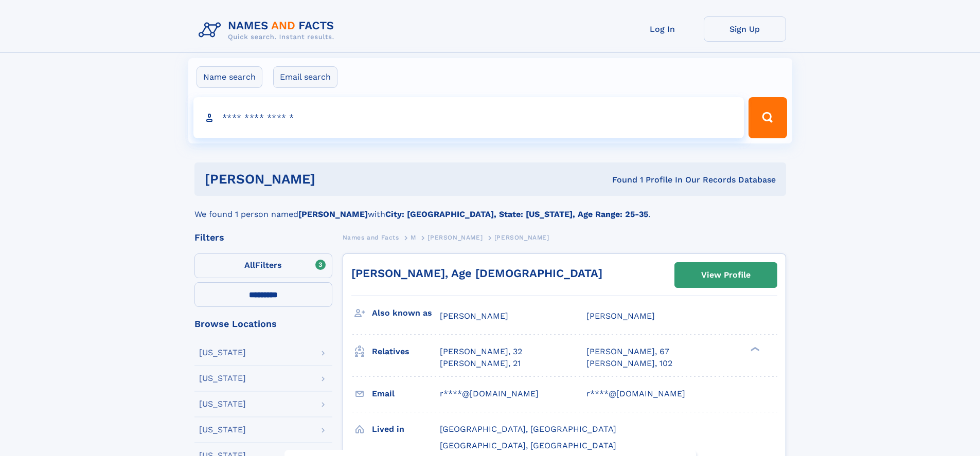  What do you see at coordinates (406, 429) in the screenshot?
I see `h3: Lived in` at bounding box center [406, 429].